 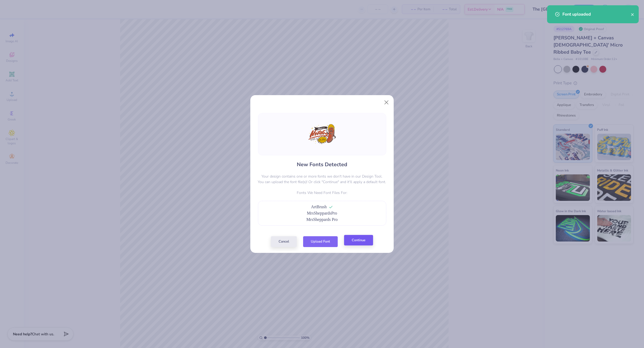 What do you see at coordinates (358, 240) in the screenshot?
I see `button: Continue` at bounding box center [358, 240].